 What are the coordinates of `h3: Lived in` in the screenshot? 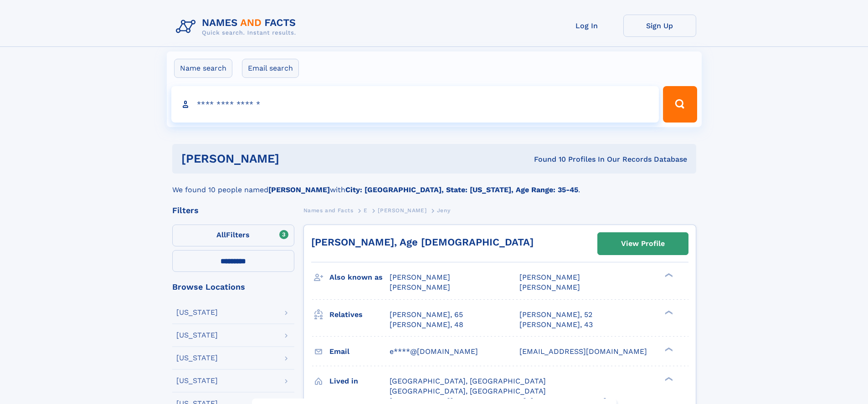 It's located at (360, 381).